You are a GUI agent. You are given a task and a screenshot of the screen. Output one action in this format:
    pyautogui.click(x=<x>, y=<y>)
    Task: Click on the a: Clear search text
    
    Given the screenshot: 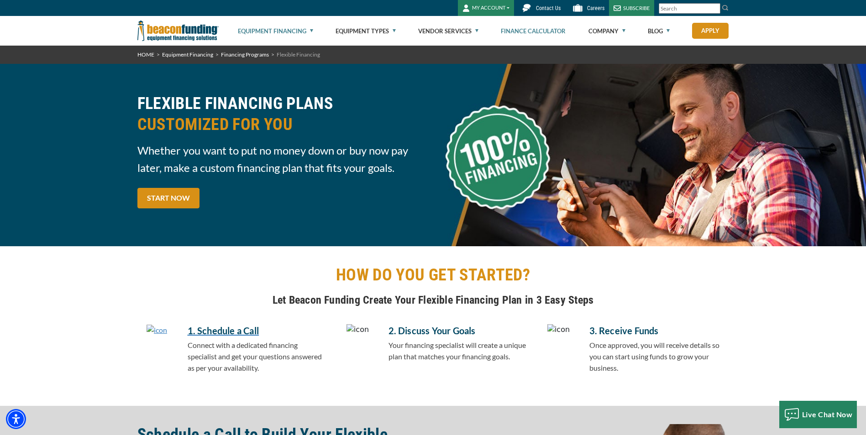 What is the action you would take?
    pyautogui.click(x=714, y=9)
    